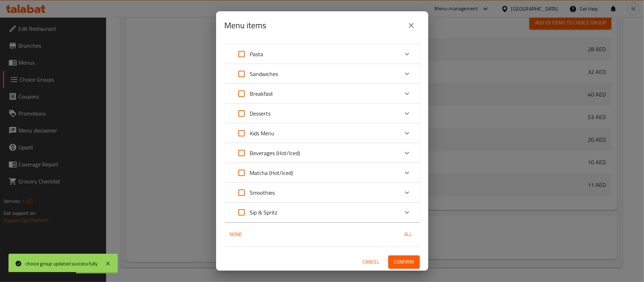  I want to click on p: Pasta, so click(257, 54).